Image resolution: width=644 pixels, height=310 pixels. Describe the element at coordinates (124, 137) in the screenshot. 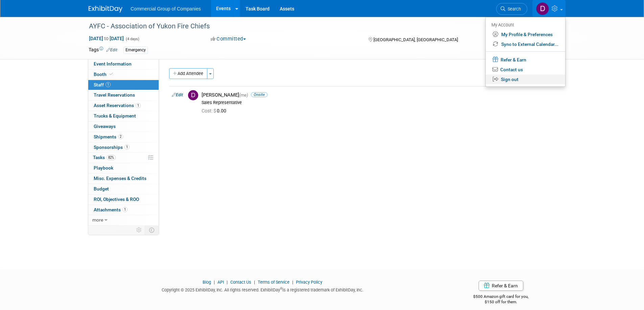

I see `a: Shipments2` at that location.